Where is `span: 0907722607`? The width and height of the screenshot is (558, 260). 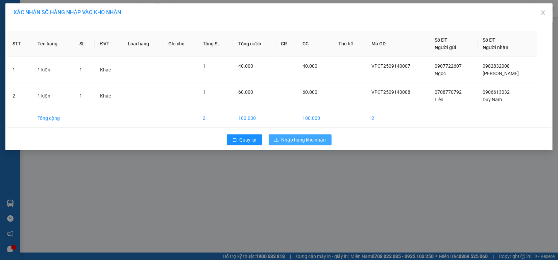
span: 0907722607 is located at coordinates (448, 66).